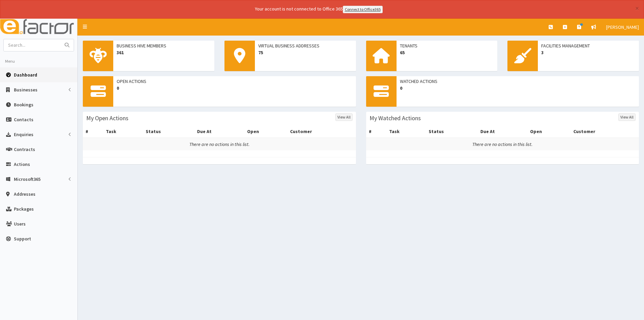 This screenshot has width=644, height=320. Describe the element at coordinates (588, 52) in the screenshot. I see `span: 3` at that location.